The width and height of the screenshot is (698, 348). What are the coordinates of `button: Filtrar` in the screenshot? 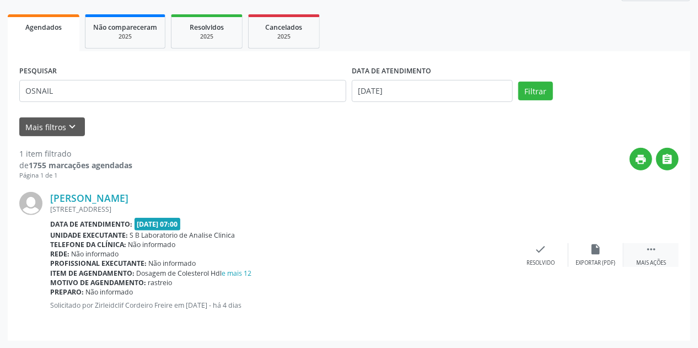 It's located at (535, 91).